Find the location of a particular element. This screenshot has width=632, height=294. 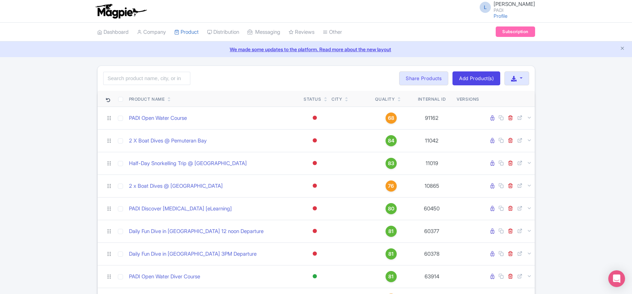

span: 80 is located at coordinates (391, 209).